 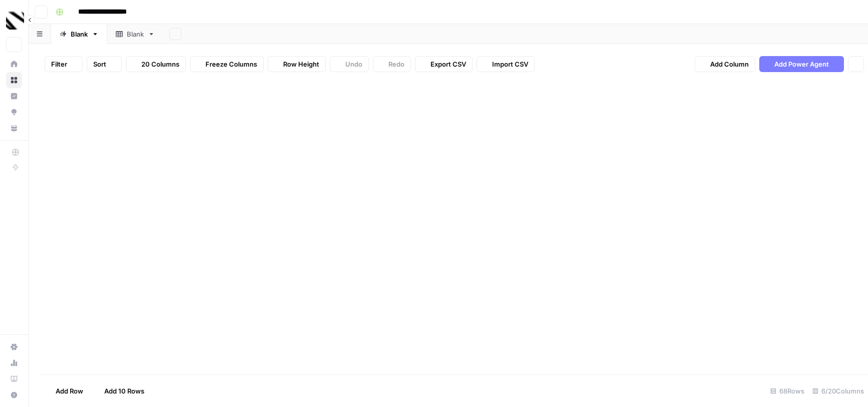 I want to click on span: Add Row, so click(x=69, y=391).